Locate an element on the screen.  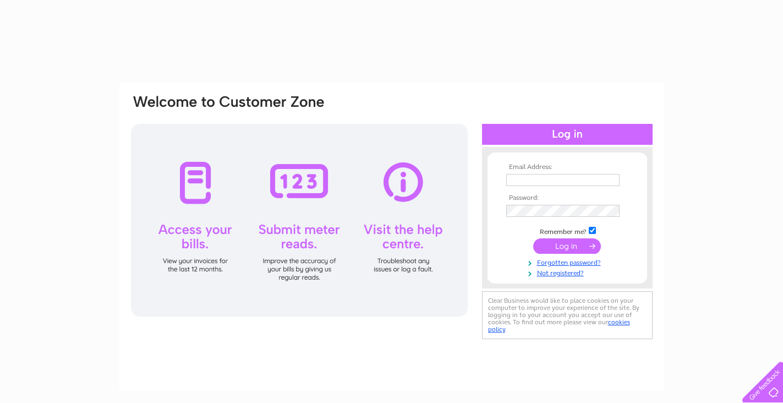
div: Clear Business would like to place cookies on your computer to improve your experience of the sit... is located at coordinates (567, 315).